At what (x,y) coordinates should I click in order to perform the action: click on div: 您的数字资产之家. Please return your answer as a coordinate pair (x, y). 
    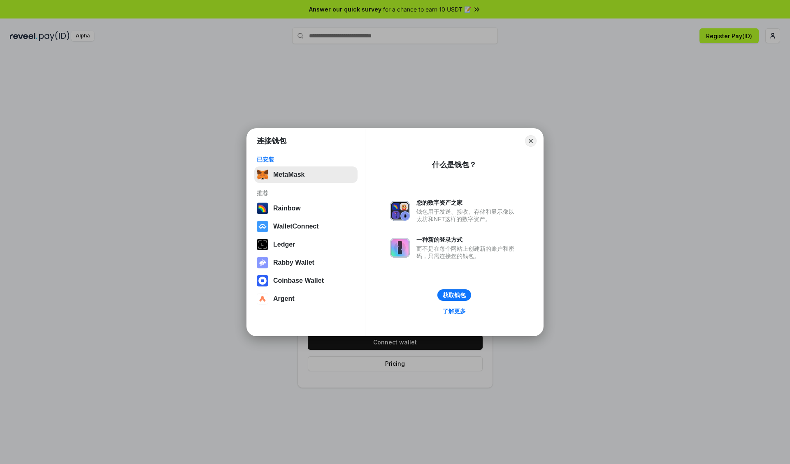
    Looking at the image, I should click on (467, 203).